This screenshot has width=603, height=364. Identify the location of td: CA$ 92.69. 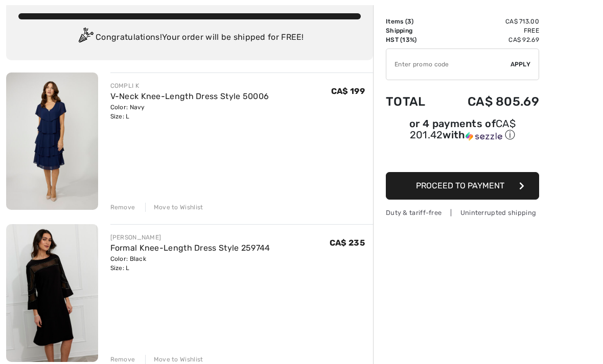
(490, 40).